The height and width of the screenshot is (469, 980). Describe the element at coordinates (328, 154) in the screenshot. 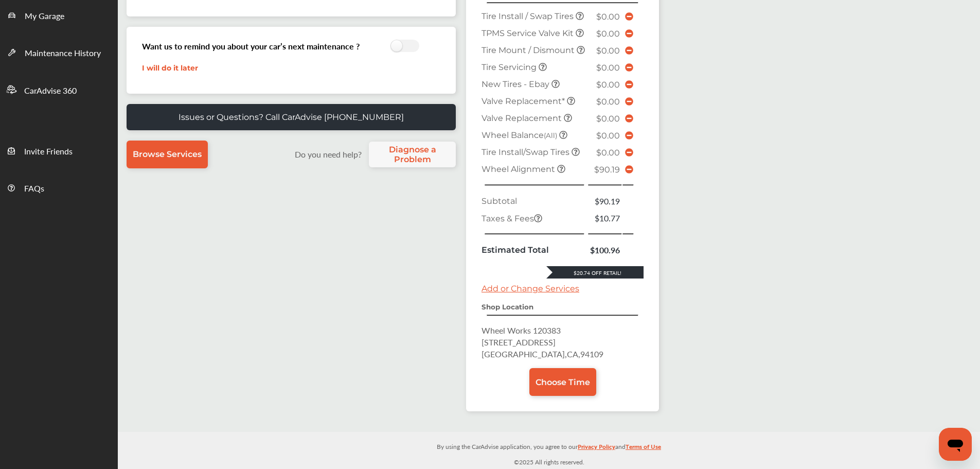

I see `label: Do you need help?` at that location.